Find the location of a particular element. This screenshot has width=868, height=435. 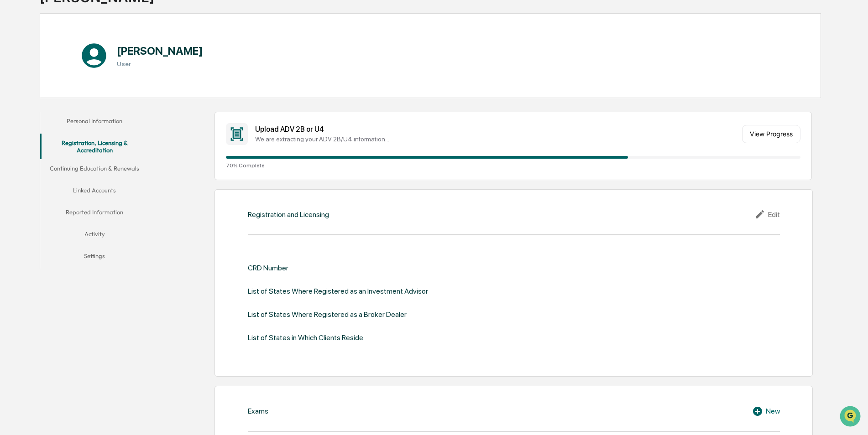

button: View Progress is located at coordinates (771, 134).